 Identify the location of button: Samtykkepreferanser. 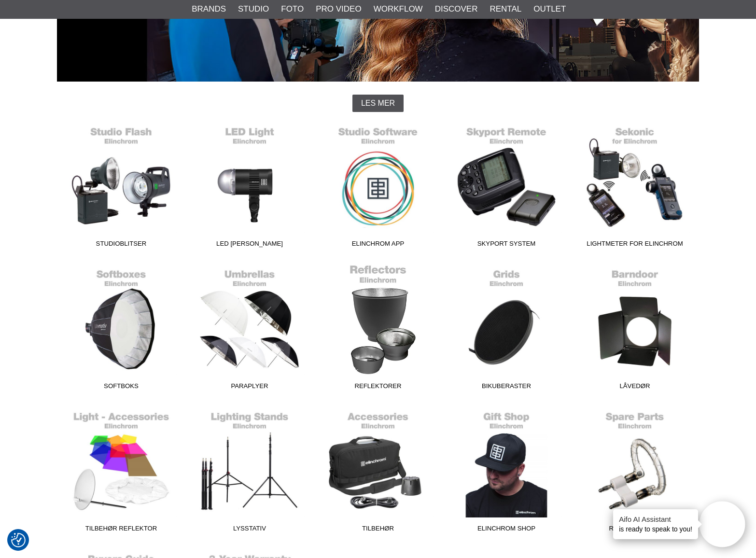
(18, 540).